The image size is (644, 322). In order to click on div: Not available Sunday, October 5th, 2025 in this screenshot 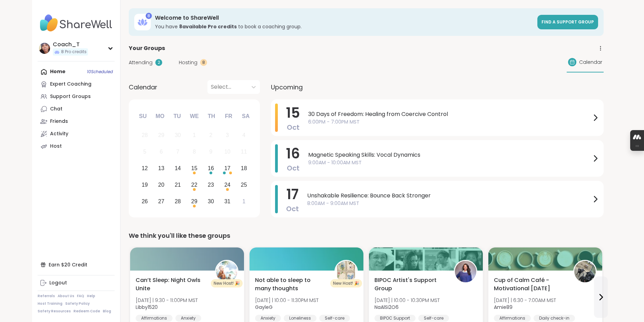, I will do `click(145, 152)`.